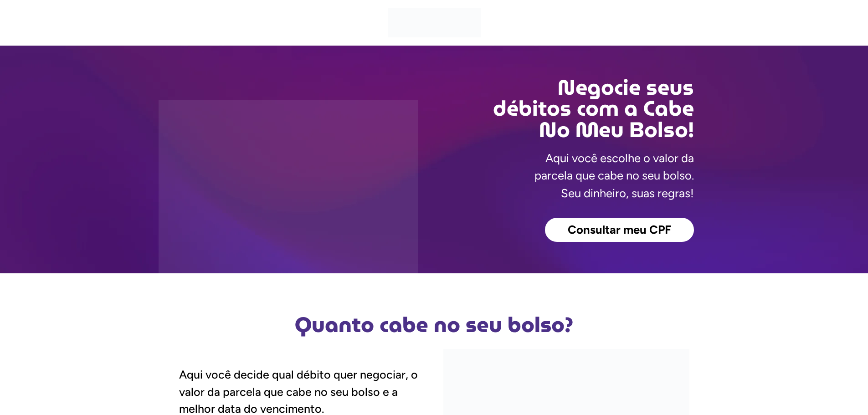 This screenshot has width=868, height=415. What do you see at coordinates (619, 230) in the screenshot?
I see `a: Consultar meu CPF` at bounding box center [619, 230].